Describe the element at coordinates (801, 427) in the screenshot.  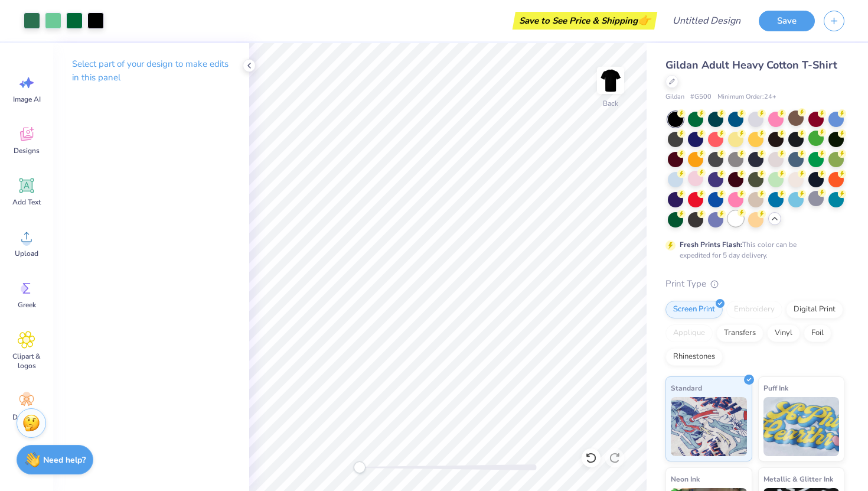
I see `img: Puff Ink` at that location.